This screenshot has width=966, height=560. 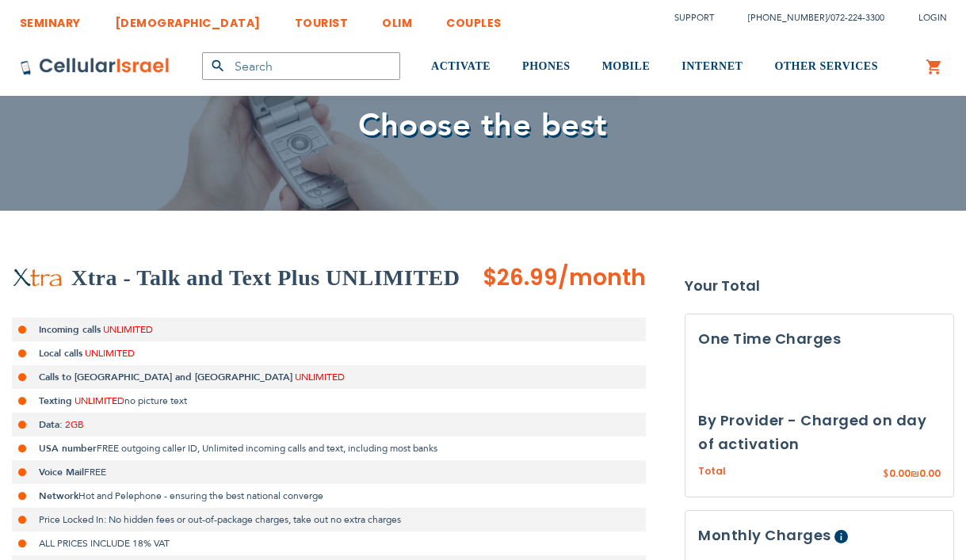 I want to click on a: INTERNET, so click(x=712, y=67).